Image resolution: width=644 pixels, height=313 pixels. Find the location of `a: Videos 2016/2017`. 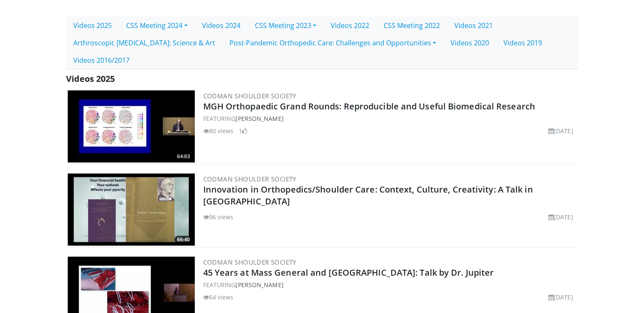

a: Videos 2016/2017 is located at coordinates (101, 60).